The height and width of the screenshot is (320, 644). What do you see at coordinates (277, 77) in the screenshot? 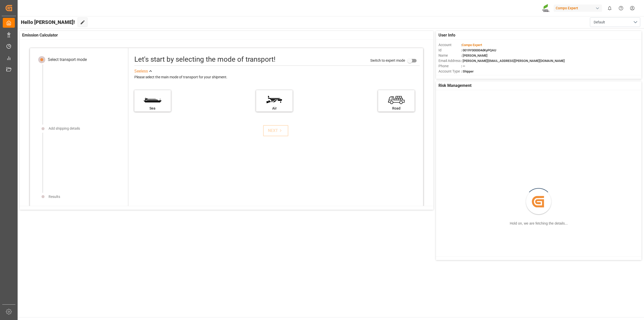
I see `div: Please select the main mode of transport for your shipment.` at bounding box center [277, 77].